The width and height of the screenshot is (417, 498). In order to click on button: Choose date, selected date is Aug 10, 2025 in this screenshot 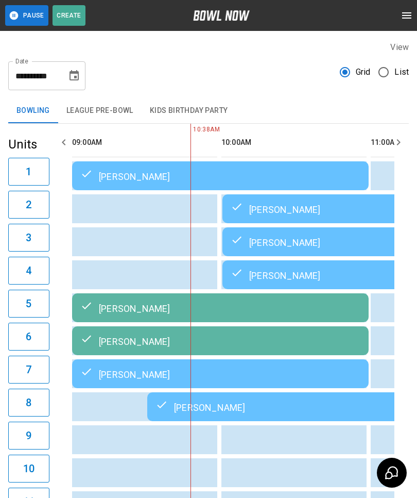, I will do `click(74, 76)`.